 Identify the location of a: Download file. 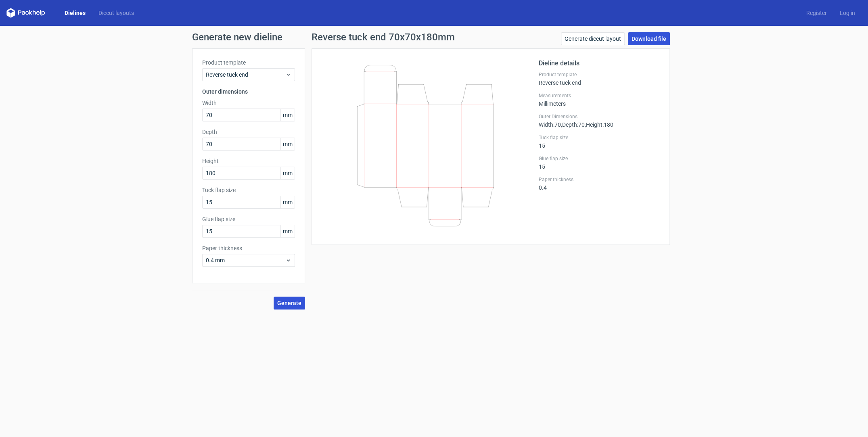
(649, 38).